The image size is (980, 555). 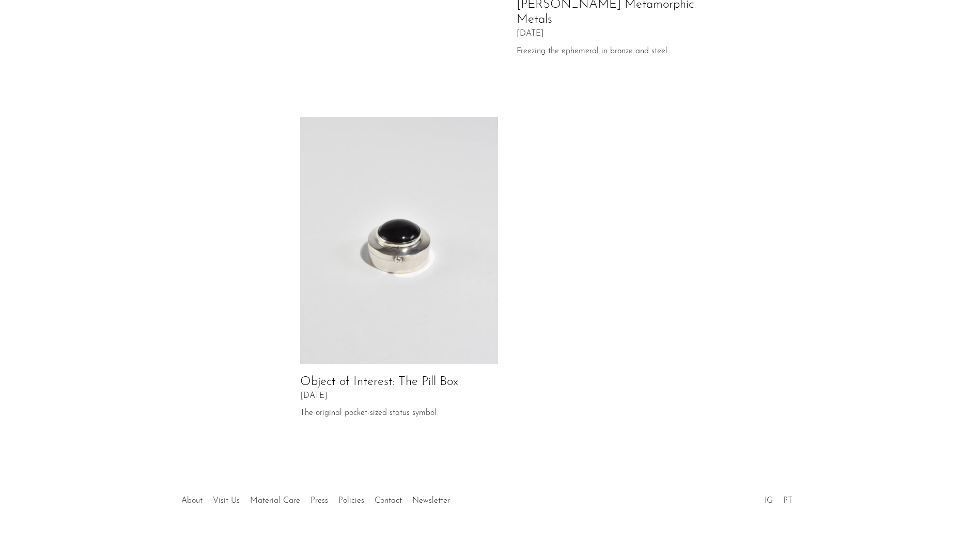 What do you see at coordinates (192, 501) in the screenshot?
I see `a: About` at bounding box center [192, 501].